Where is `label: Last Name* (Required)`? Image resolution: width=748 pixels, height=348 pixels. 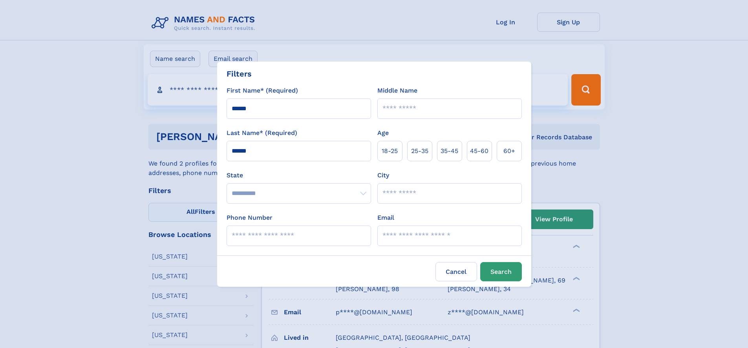 label: Last Name* (Required) is located at coordinates (262, 133).